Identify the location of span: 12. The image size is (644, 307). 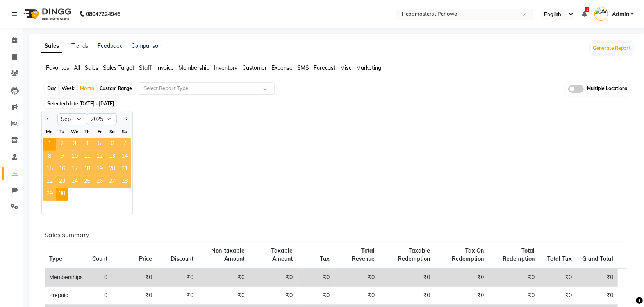
(100, 157).